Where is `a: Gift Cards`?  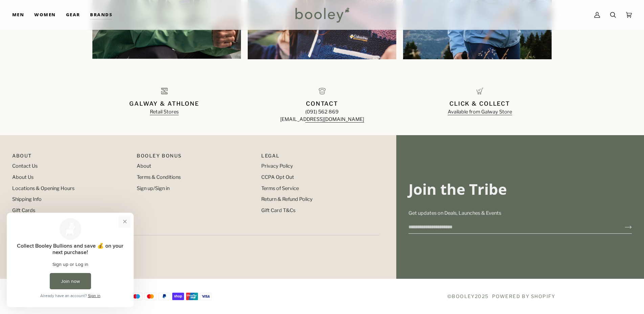 a: Gift Cards is located at coordinates (24, 210).